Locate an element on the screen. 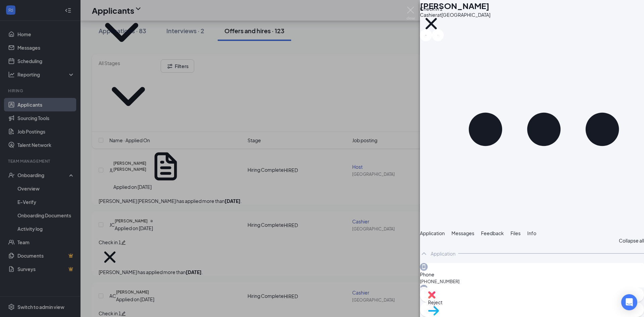 Image resolution: width=644 pixels, height=317 pixels. span: Check in 1 is located at coordinates (431, 8).